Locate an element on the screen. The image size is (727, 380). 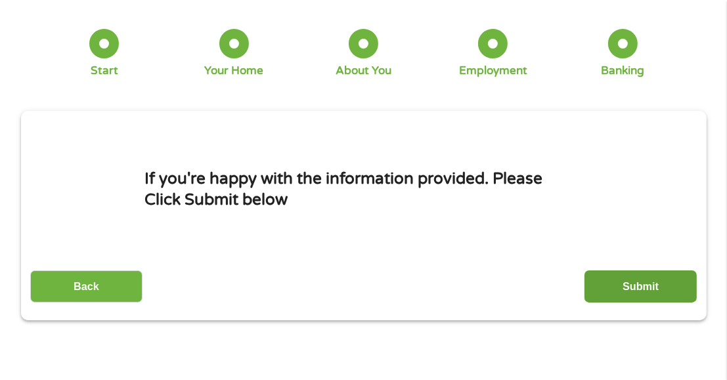
div: Employment is located at coordinates (493, 71).